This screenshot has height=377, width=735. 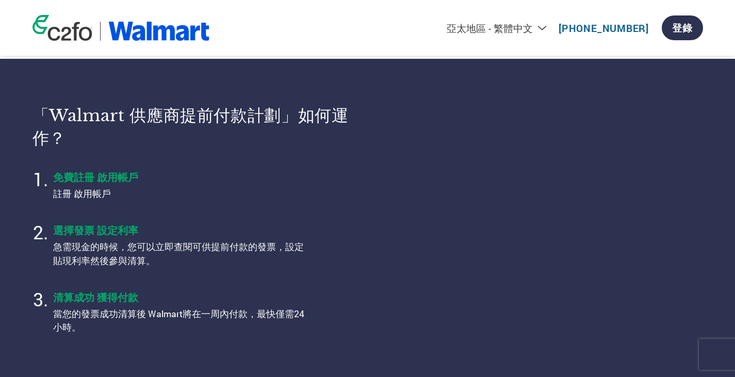 What do you see at coordinates (182, 298) in the screenshot?
I see `h4: 清算成功 獲得付款` at bounding box center [182, 298].